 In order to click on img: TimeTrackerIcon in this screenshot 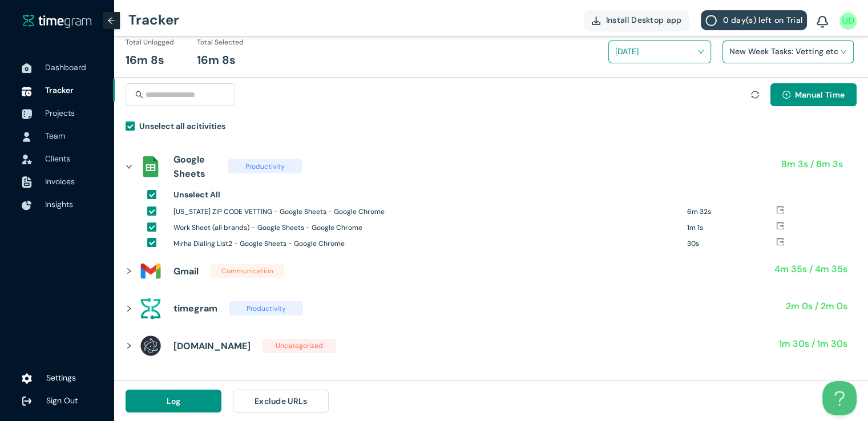, I will do `click(27, 91)`.